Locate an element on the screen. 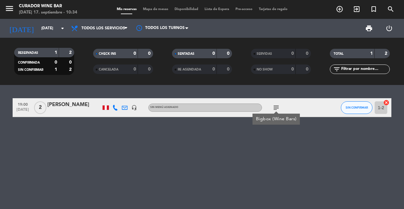 Image resolution: width=404 pixels, height=209 pixels. span: Lista de Espera is located at coordinates (217, 9).